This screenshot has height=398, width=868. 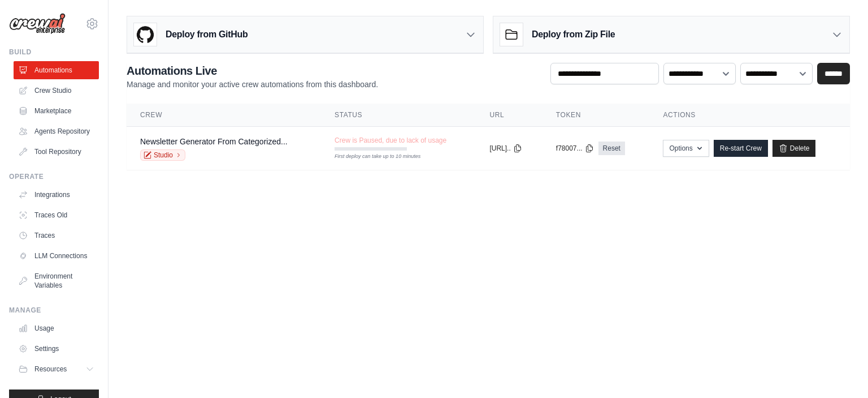 I want to click on a: Reset, so click(x=611, y=148).